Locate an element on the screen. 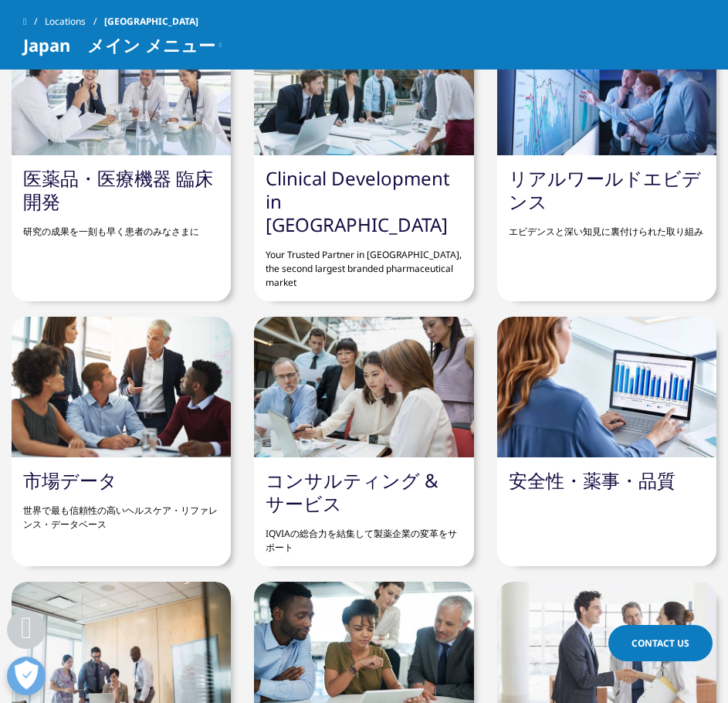  p: 研究の成果を一刻も早く患者のみなさまに is located at coordinates (121, 226).